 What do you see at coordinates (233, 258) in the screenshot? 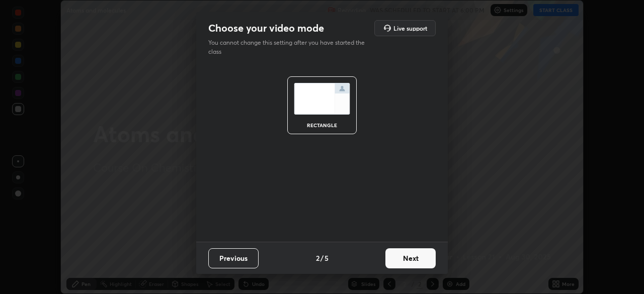
I see `button: Previous` at bounding box center [233, 258].